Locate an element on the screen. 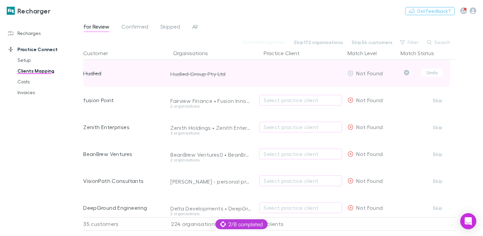 This screenshot has width=483, height=236. div: VisionPath Consultants is located at coordinates (122, 181).